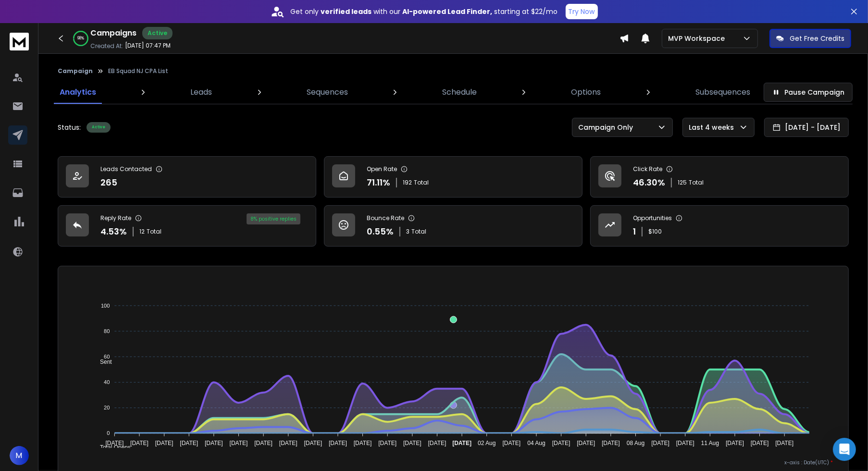 The height and width of the screenshot is (471, 868). Describe the element at coordinates (108, 182) in the screenshot. I see `p: 265` at that location.